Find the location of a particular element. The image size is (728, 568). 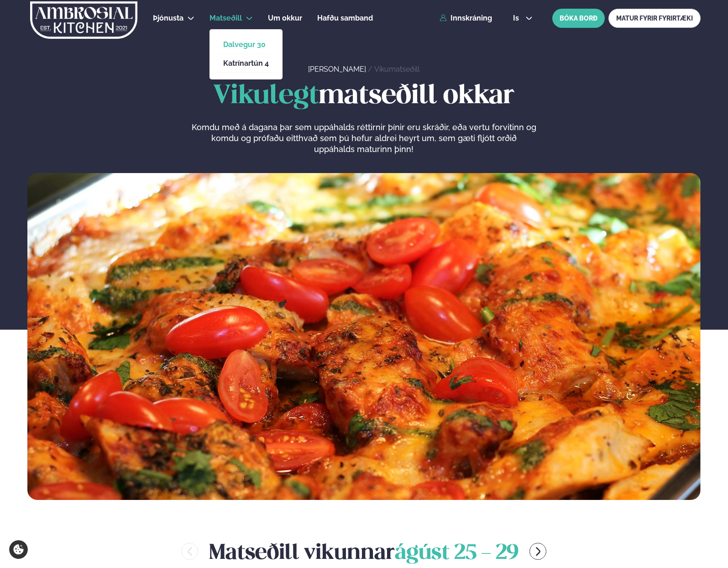

a: Cookie settings is located at coordinates (18, 549).